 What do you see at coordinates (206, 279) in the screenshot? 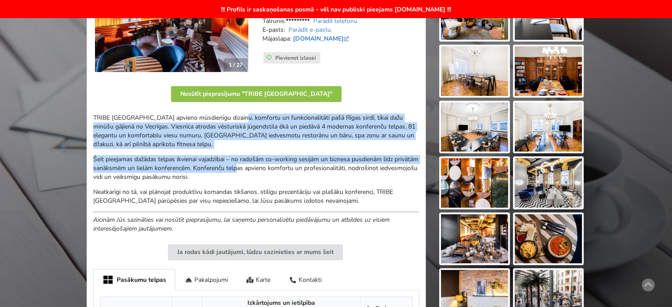
I see `div: Pakalpojumi` at bounding box center [206, 279].